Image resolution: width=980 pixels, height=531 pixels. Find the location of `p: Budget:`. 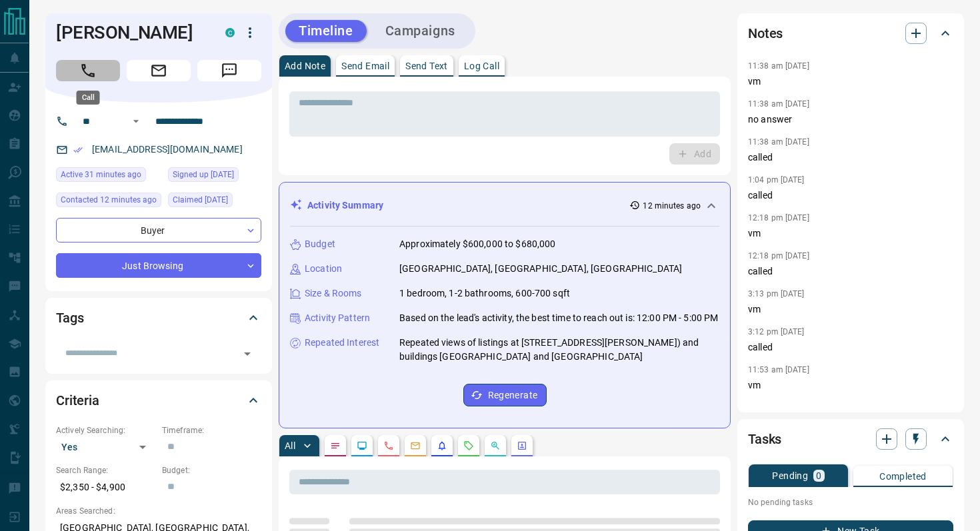

p: Budget: is located at coordinates (212, 471).